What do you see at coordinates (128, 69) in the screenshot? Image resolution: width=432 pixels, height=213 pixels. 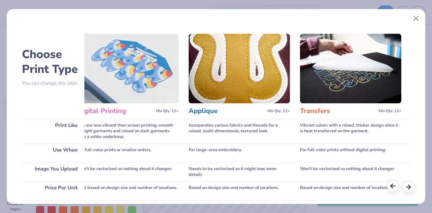 I see `img: Digital Printing` at bounding box center [128, 69].